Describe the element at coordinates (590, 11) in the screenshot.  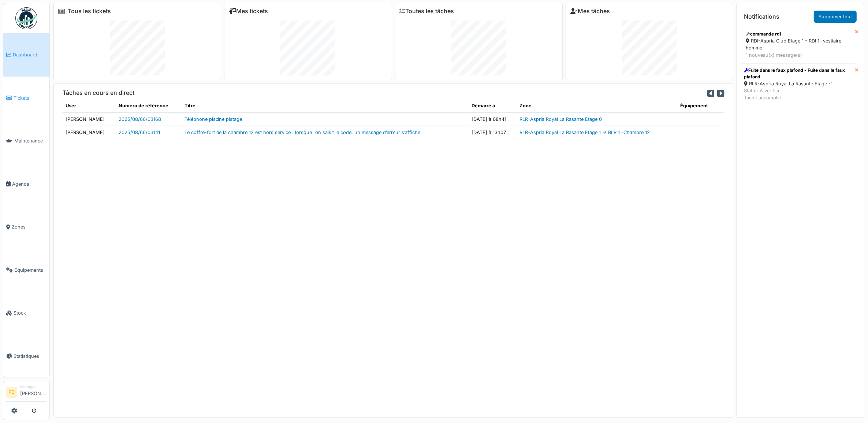
I see `a: Mes tâches` at that location.